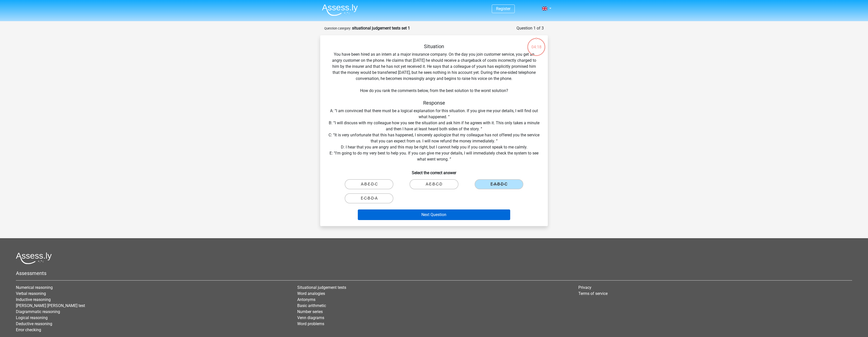  Describe the element at coordinates (536, 44) in the screenshot. I see `div: 04:18` at that location.